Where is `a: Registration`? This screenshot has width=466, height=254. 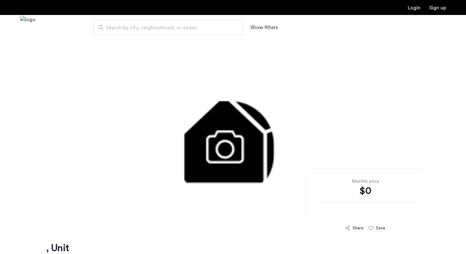 a: Registration is located at coordinates (438, 8).